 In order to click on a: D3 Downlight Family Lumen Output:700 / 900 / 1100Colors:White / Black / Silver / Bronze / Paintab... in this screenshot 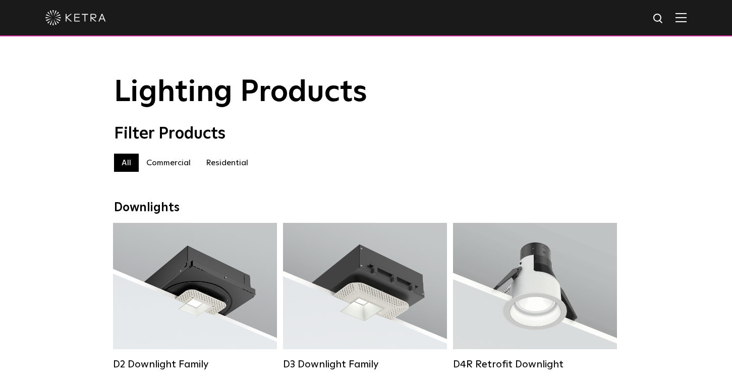, I will do `click(365, 296)`.